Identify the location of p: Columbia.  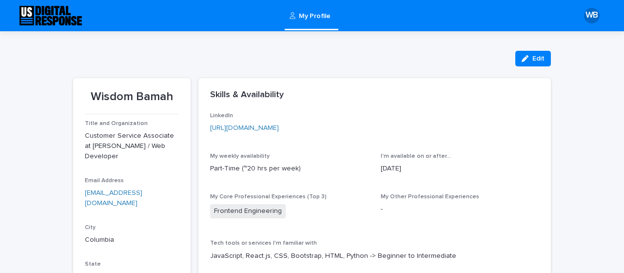
(132, 239).